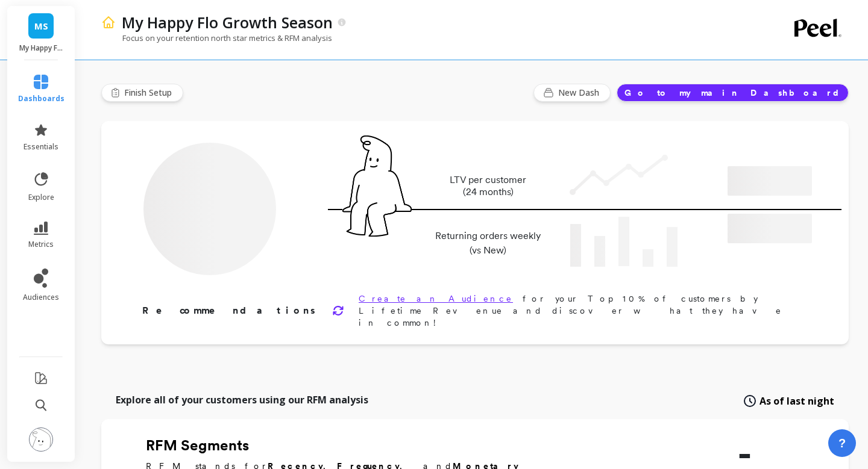 The width and height of the screenshot is (868, 469). I want to click on button: Finish Setup, so click(143, 93).